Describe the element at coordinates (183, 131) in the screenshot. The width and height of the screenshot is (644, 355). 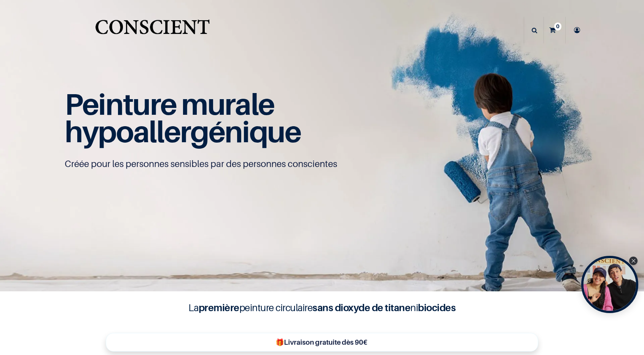
I see `span: hypoallergénique` at that location.